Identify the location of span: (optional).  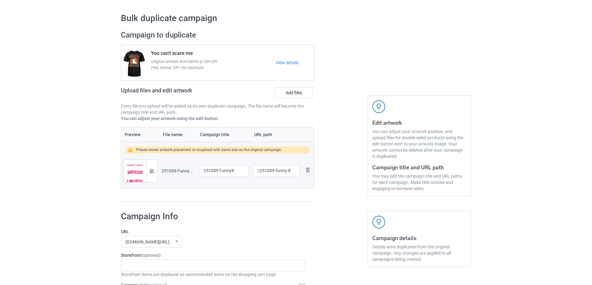
(151, 256).